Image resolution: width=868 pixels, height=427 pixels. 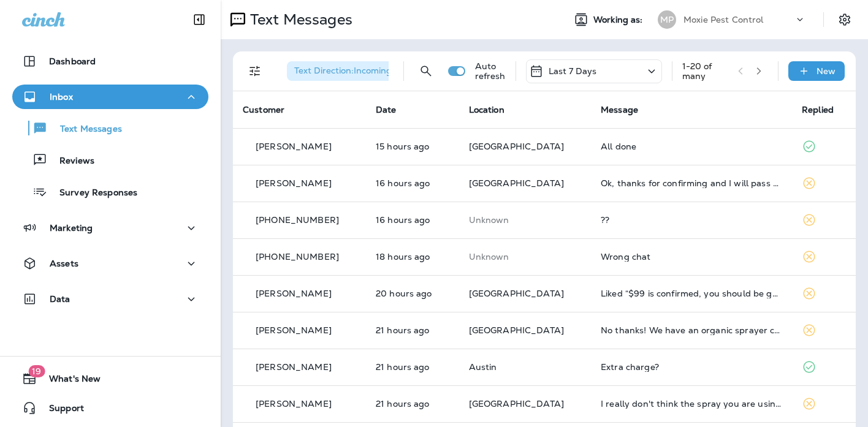 What do you see at coordinates (111, 228) in the screenshot?
I see `button: Marketing` at bounding box center [111, 228].